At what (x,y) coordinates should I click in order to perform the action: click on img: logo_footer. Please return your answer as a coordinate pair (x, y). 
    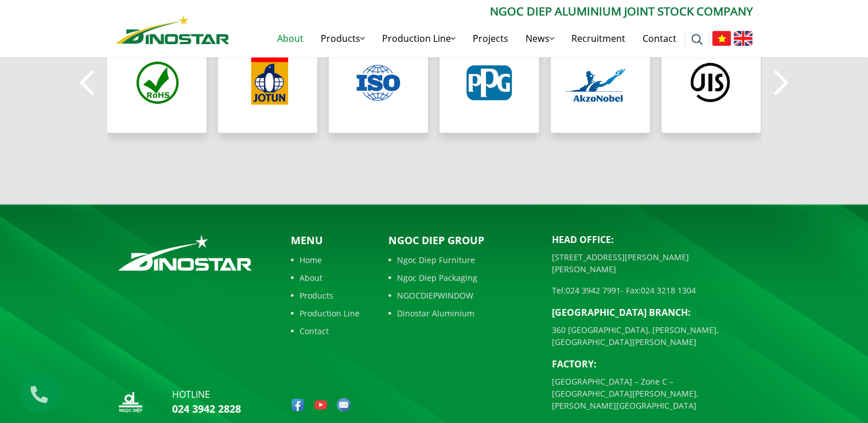
    Looking at the image, I should click on (185, 253).